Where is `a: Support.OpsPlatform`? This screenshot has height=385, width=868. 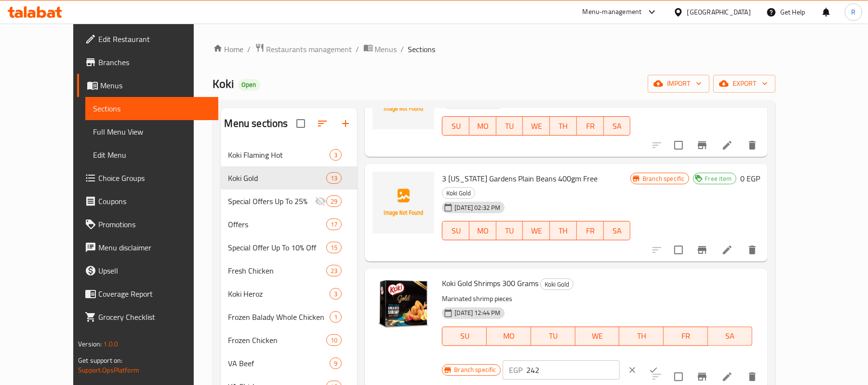 a: Support.OpsPlatform is located at coordinates (108, 370).